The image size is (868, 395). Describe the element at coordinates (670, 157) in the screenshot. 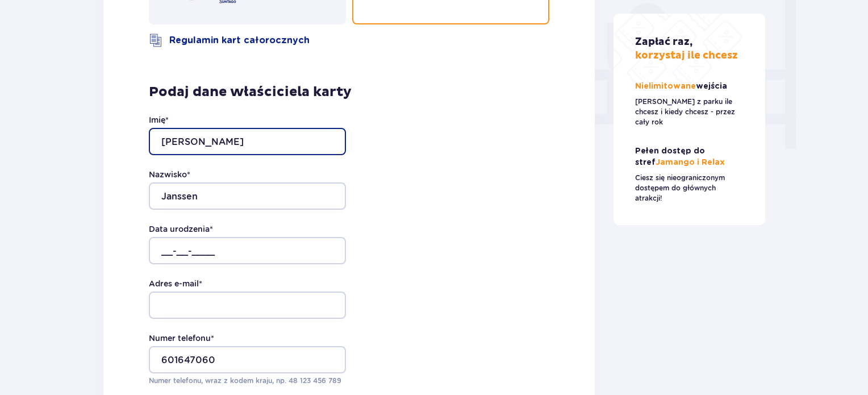

I see `span: Pełen dostęp do stref` at that location.